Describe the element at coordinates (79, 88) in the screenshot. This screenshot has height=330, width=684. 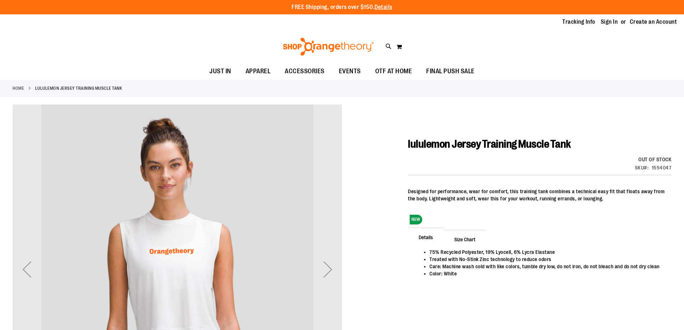
I see `strong: lululemon Jersey Training Muscle Tank` at that location.